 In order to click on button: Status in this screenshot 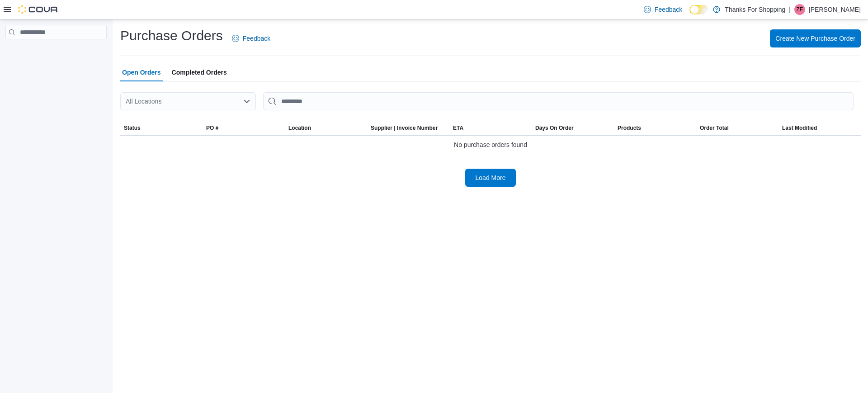, I will do `click(162, 128)`.